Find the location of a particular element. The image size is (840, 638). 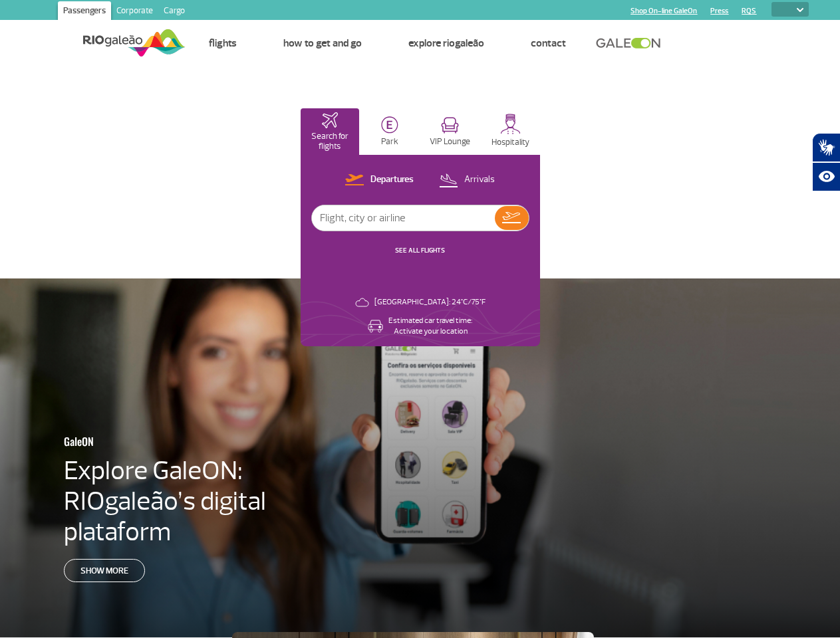

button: Departures is located at coordinates (379, 180).